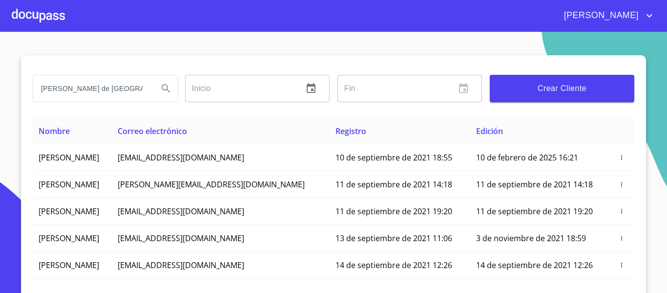  What do you see at coordinates (394, 238) in the screenshot?
I see `span: 13 de septiembre de 2021 11:06` at bounding box center [394, 238].